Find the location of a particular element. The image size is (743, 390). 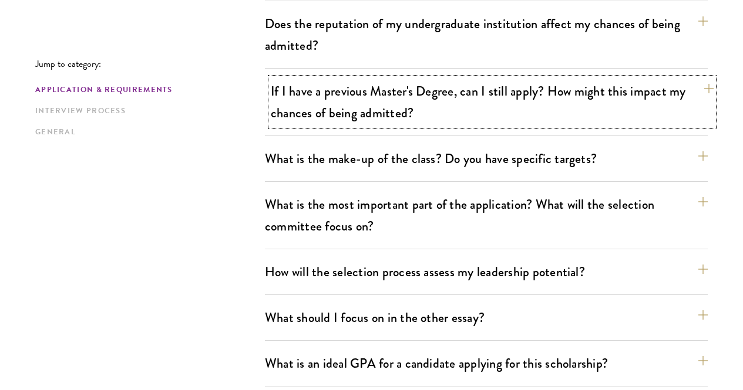

button: How will the selection process assess my leadership potential? is located at coordinates (486, 272).